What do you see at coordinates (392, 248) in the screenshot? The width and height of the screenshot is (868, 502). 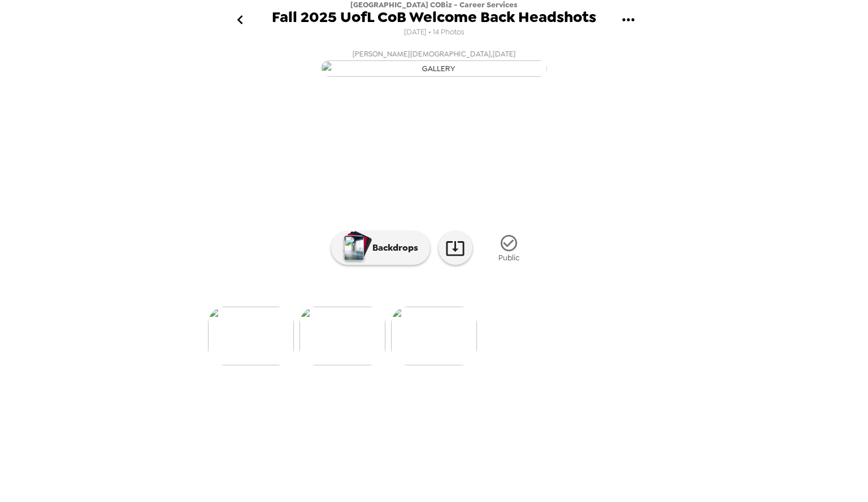 I see `p: Backdrops` at bounding box center [392, 248].